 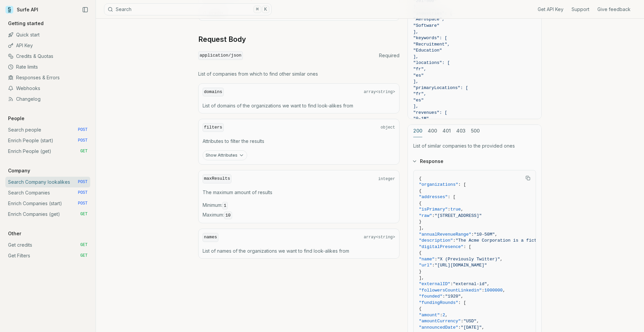 What do you see at coordinates (422, 119) in the screenshot?
I see `span: "0-1M",` at bounding box center [422, 119].